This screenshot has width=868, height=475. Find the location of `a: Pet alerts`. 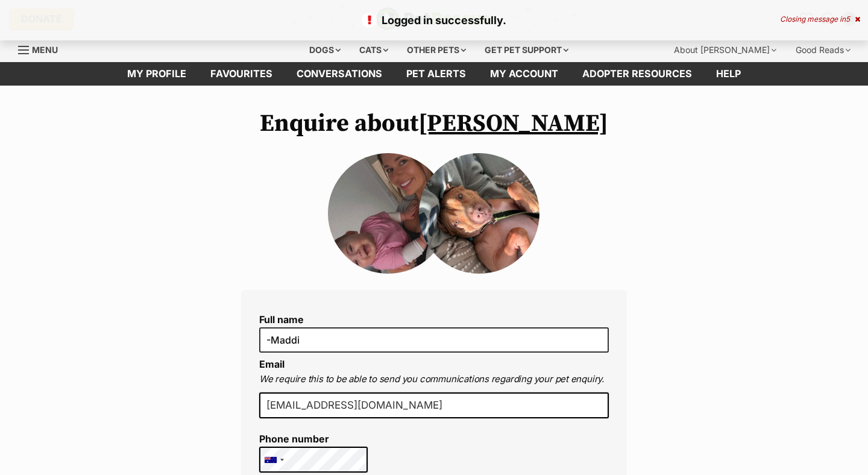

a: Pet alerts is located at coordinates (436, 74).